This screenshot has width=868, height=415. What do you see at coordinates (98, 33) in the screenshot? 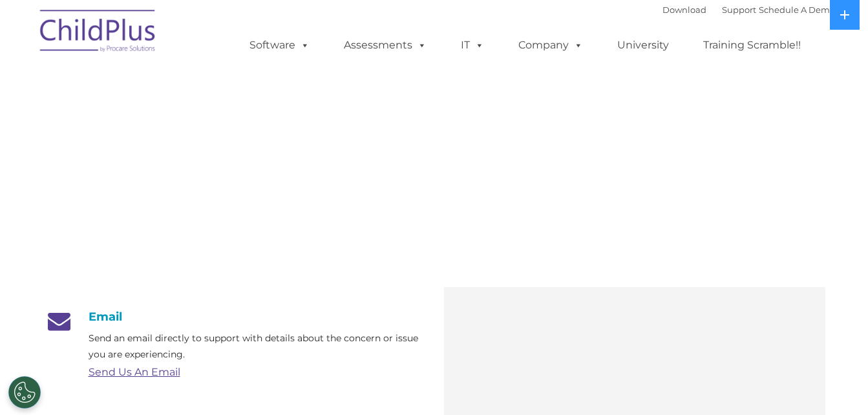
I see `img: ChildPlus by Procare Solutions` at bounding box center [98, 33].